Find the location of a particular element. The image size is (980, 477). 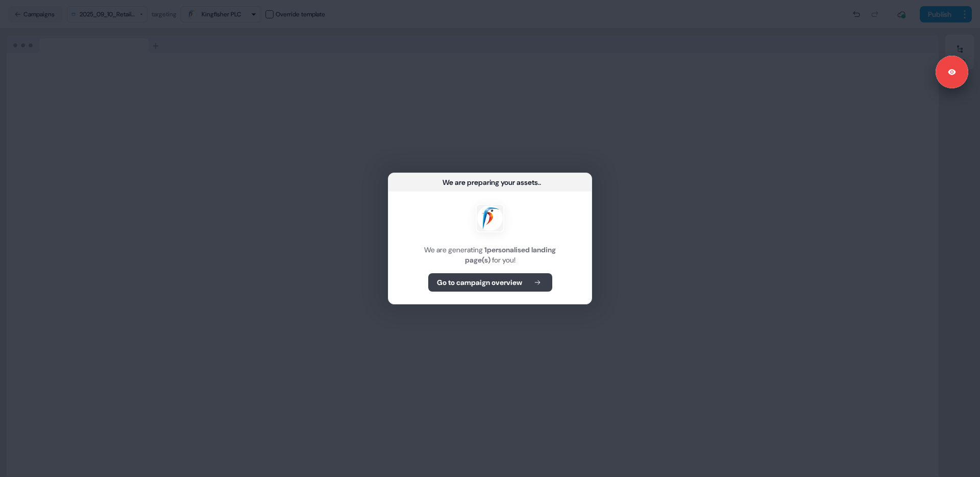

button: Go to campaign overview is located at coordinates (490, 283).